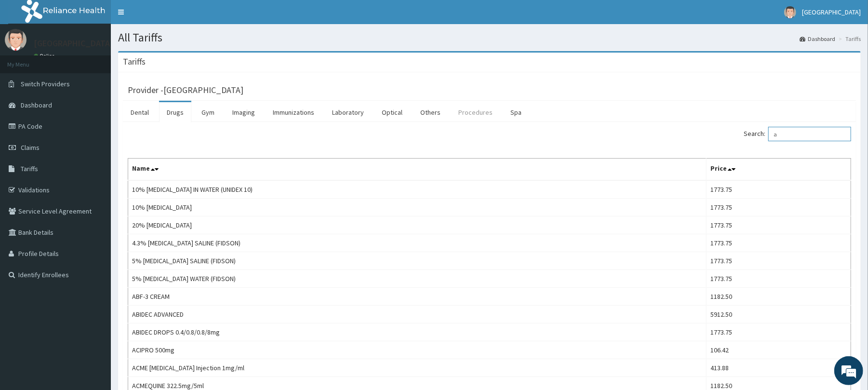 The width and height of the screenshot is (868, 390). What do you see at coordinates (175, 112) in the screenshot?
I see `a: Drugs` at bounding box center [175, 112].